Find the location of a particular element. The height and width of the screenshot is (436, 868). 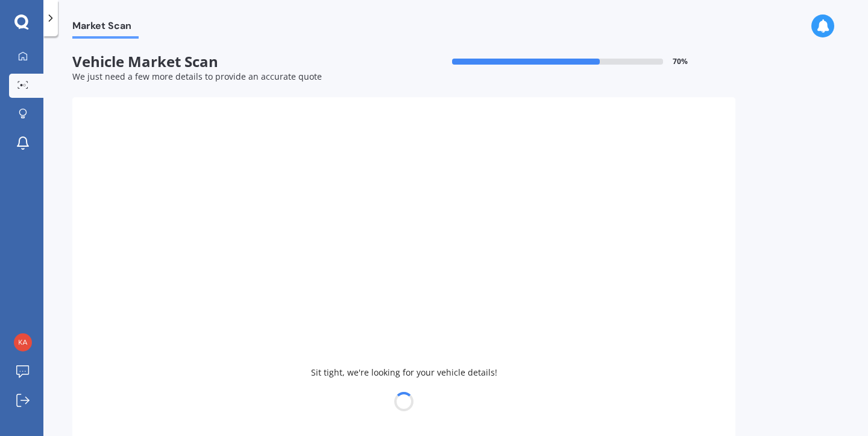

span: We just need a few more details to provide an accurate quote is located at coordinates (197, 76).